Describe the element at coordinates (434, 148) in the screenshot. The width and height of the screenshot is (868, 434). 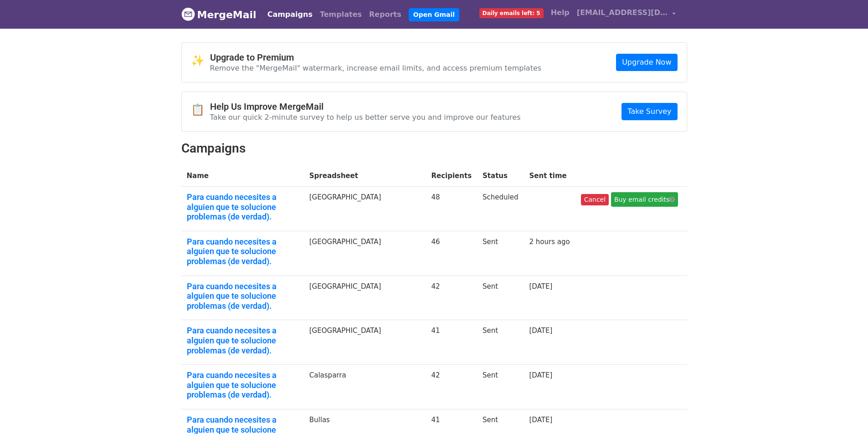
I see `h2: Campaigns` at that location.